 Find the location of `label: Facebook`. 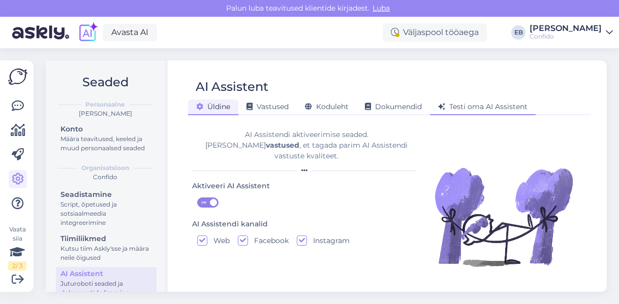

label: Facebook is located at coordinates (268, 241).